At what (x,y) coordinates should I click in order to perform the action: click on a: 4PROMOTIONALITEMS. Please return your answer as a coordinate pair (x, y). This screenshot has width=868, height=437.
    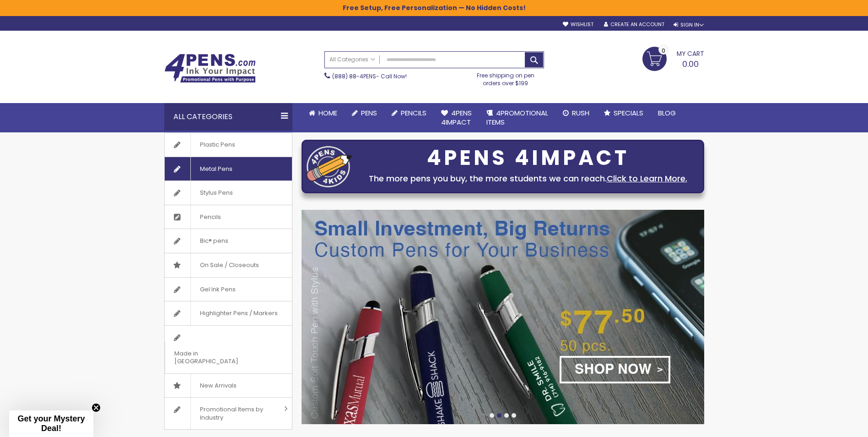
    Looking at the image, I should click on (517, 117).